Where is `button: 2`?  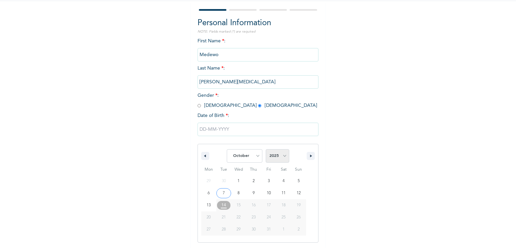
button: 2 is located at coordinates (254, 181).